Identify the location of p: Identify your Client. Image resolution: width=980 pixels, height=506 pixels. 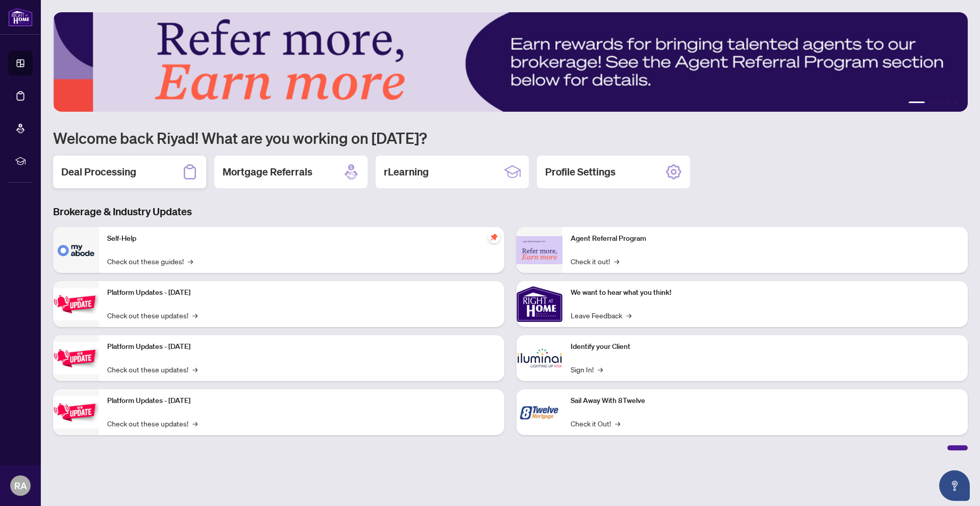
(765, 347).